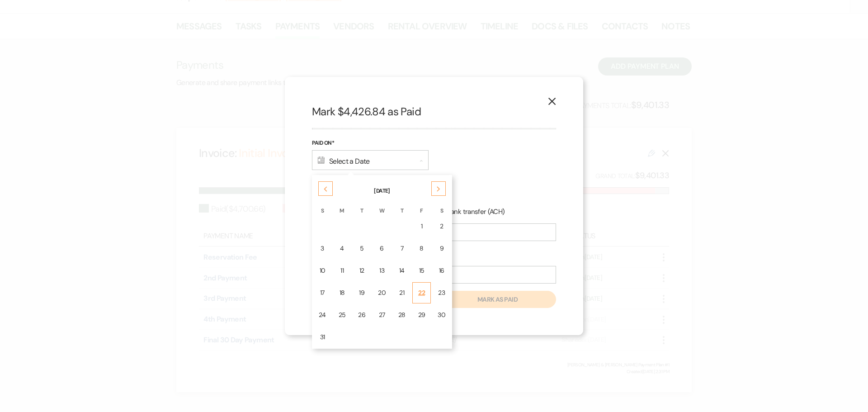  I want to click on div: 8, so click(422, 248).